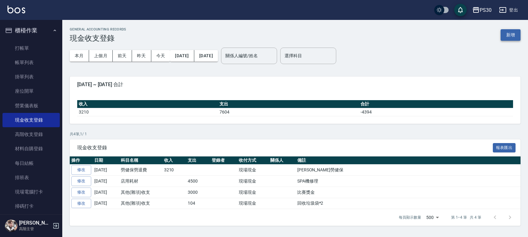 The image size is (528, 237). Describe the element at coordinates (408, 192) in the screenshot. I see `td: 比賽獎金` at that location.